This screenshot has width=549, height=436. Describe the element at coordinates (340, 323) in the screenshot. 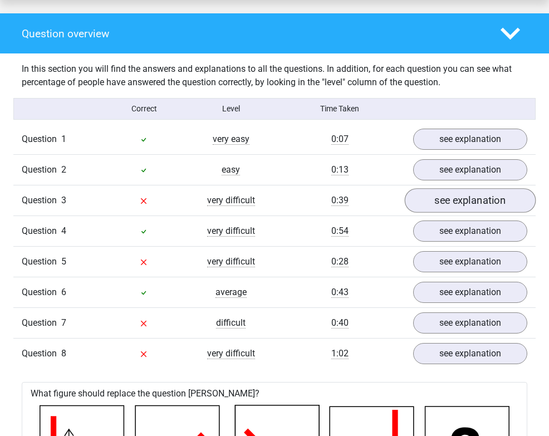

I see `span: 0:40` at that location.